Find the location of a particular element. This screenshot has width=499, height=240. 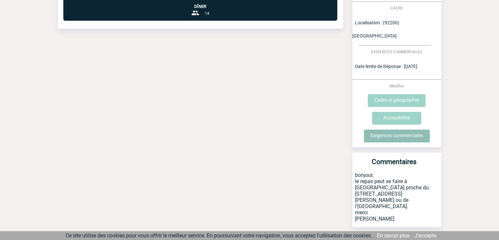

span: Ce site utilise des cookies pour vous offrir le meilleur service. En poursuivant votre navigation... is located at coordinates (219, 235).